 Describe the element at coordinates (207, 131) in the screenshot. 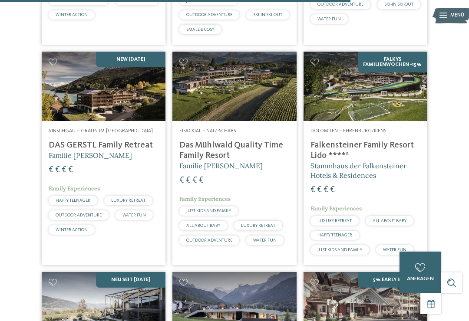

I see `span: Eisacktal – Natz-Schabs` at that location.